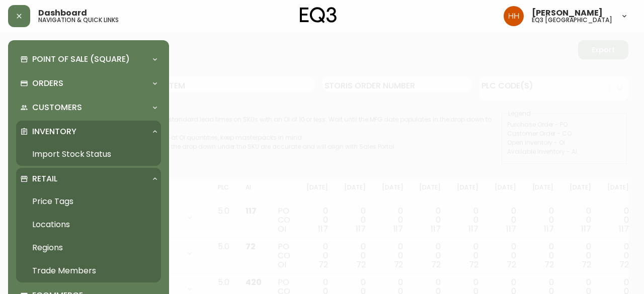 The height and width of the screenshot is (294, 644). I want to click on a: Locations, so click(89, 225).